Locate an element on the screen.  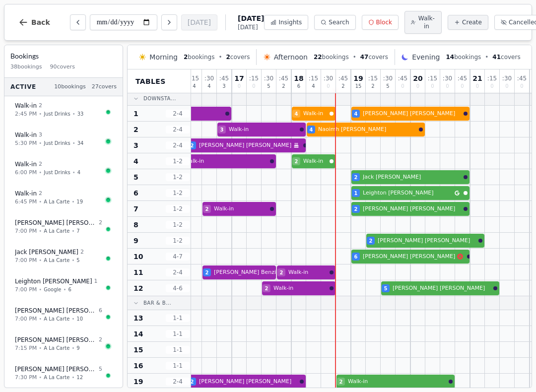
span: Insights is located at coordinates (290, 22).